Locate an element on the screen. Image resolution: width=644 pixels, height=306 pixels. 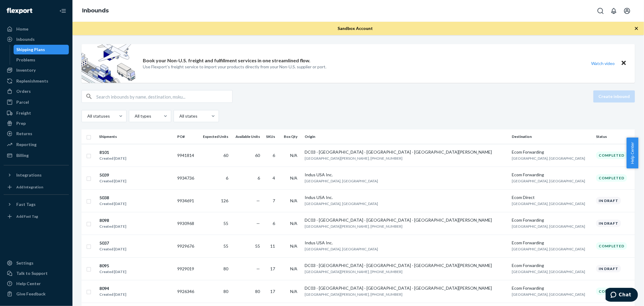
a: Replenishments is located at coordinates (36, 81).